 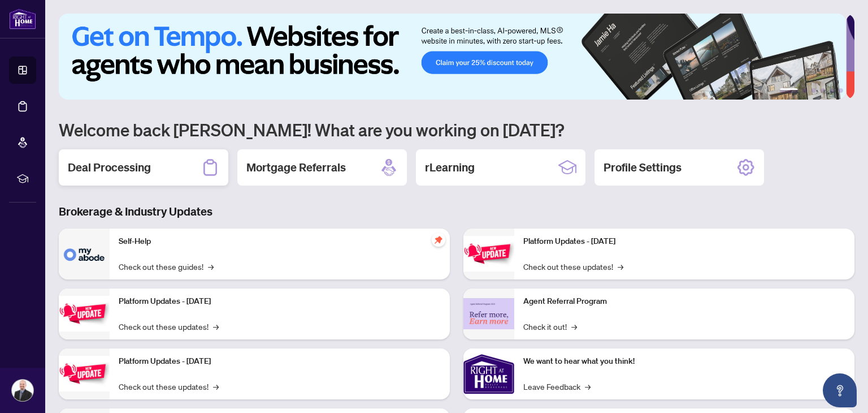 I want to click on a: Check out these guides!→, so click(x=166, y=266).